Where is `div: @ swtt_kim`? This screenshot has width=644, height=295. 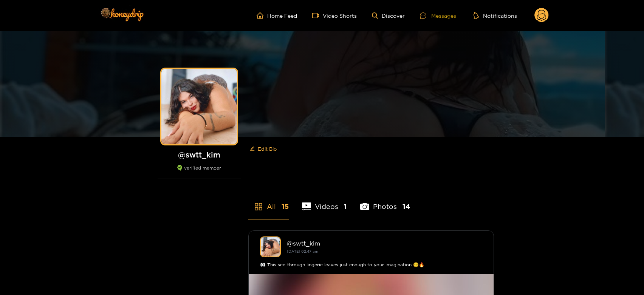
div: @ swtt_kim is located at coordinates (385, 243).